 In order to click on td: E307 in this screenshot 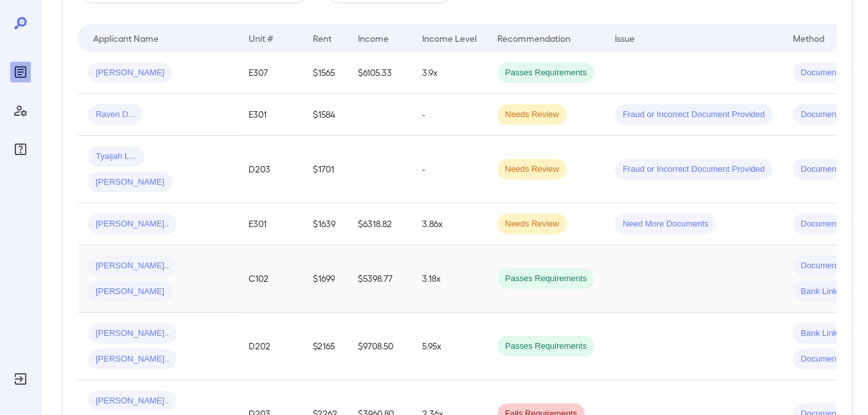, I will do `click(270, 73)`.